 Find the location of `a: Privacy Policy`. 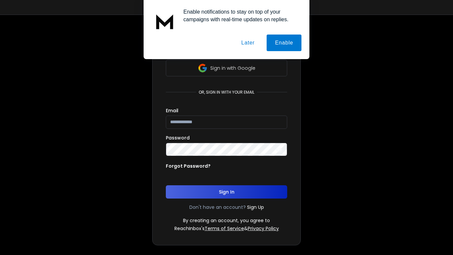

a: Privacy Policy is located at coordinates (263, 228).